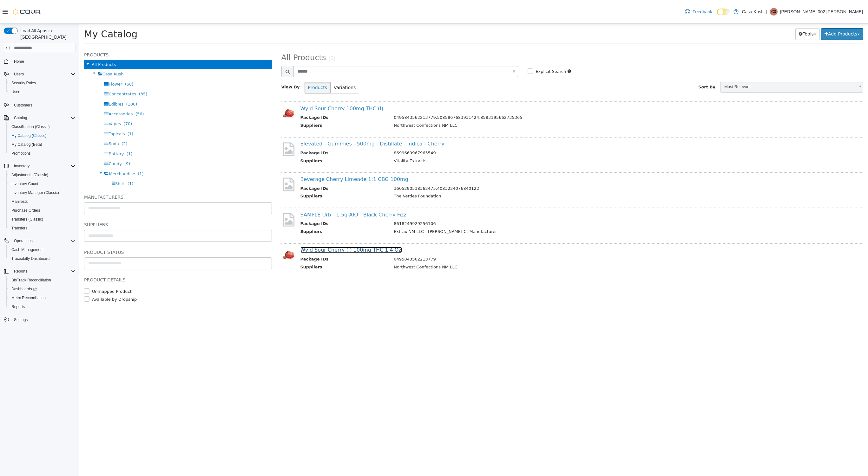  Describe the element at coordinates (238, 64) in the screenshot. I see `button: Products` at that location.